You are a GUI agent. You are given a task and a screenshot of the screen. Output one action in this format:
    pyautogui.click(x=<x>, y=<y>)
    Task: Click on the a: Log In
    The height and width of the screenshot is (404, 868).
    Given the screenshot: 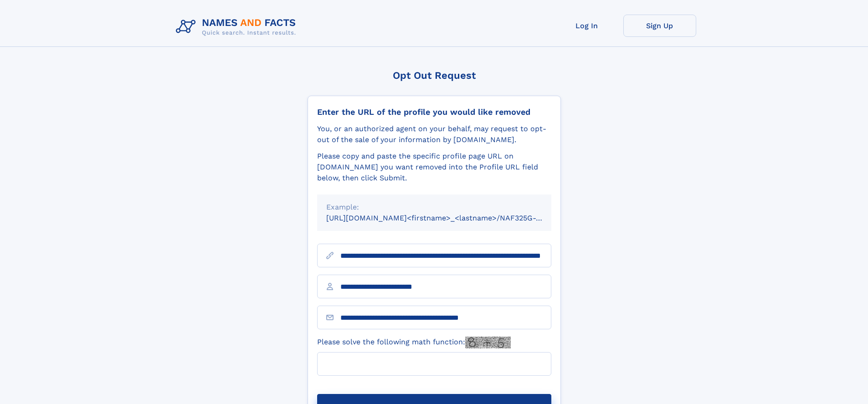 What is the action you would take?
    pyautogui.click(x=587, y=25)
    